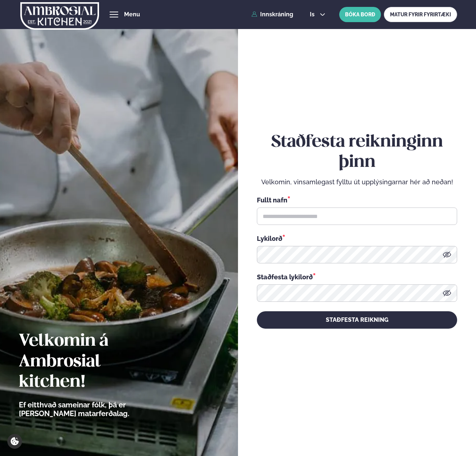 Image resolution: width=476 pixels, height=456 pixels. I want to click on span: is, so click(313, 15).